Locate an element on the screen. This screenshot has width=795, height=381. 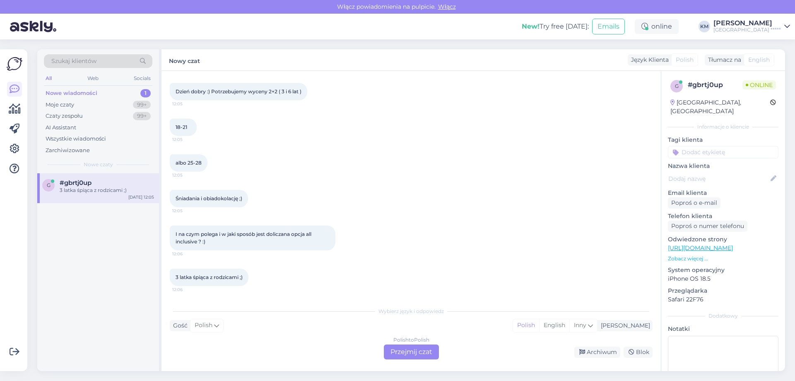
b: New! is located at coordinates (531, 26).